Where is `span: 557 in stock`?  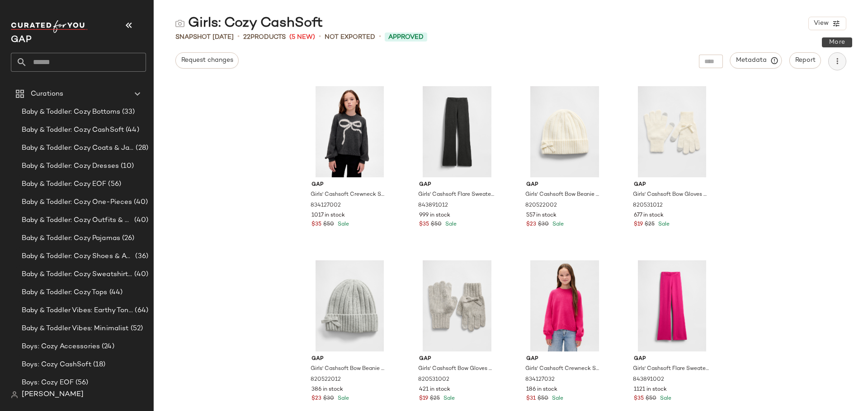
span: 557 in stock is located at coordinates (541, 216).